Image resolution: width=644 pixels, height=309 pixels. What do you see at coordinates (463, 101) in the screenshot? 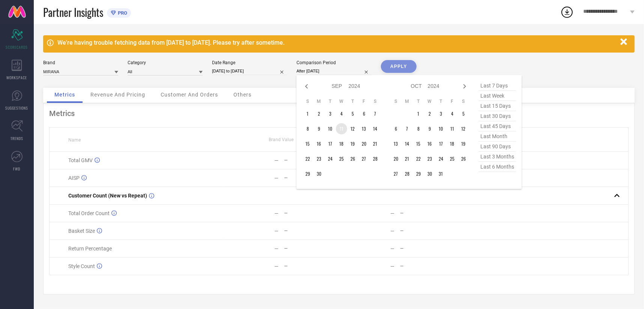
I see `th: Saturday` at bounding box center [463, 101].